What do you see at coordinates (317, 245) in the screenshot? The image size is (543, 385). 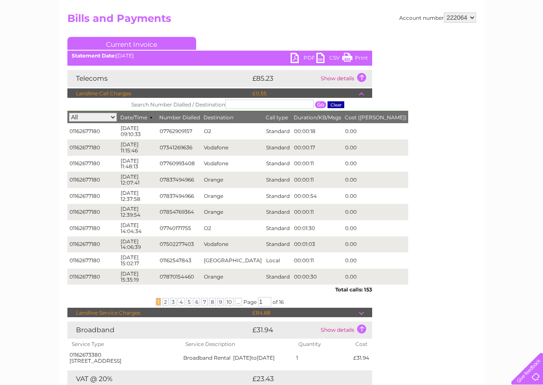 I see `td: 00:01:03` at bounding box center [317, 245].